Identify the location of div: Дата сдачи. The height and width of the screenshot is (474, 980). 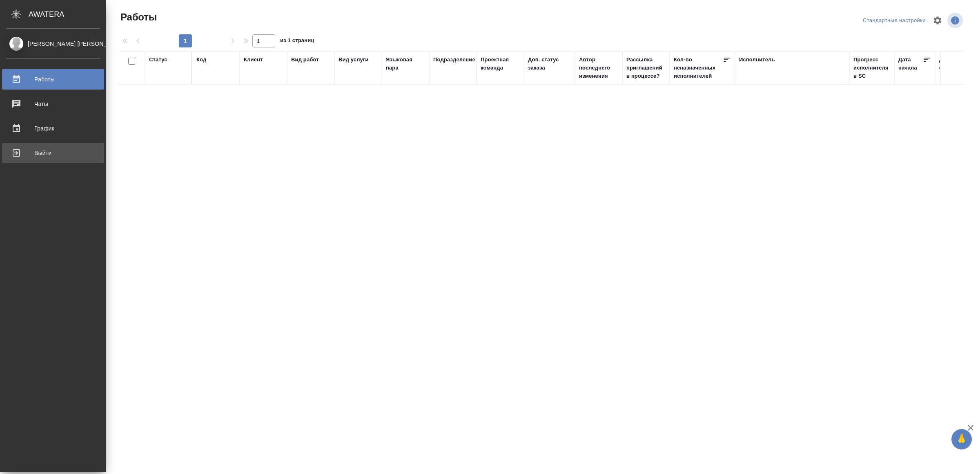
(952, 64).